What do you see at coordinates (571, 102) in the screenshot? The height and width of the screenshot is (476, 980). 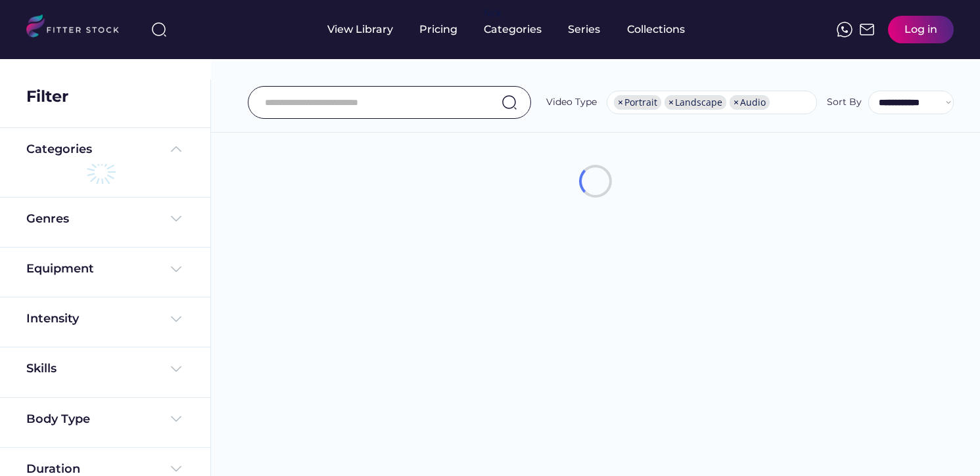 I see `div: Video Type` at bounding box center [571, 102].